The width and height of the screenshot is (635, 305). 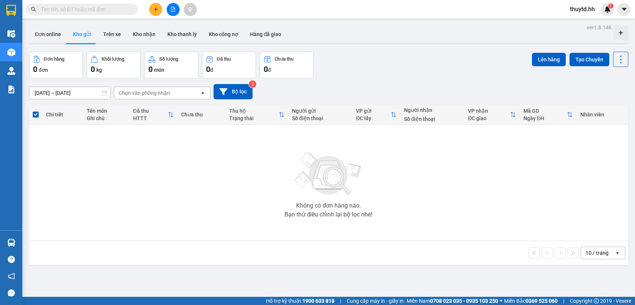 I want to click on button: Kho nhận, so click(x=144, y=34).